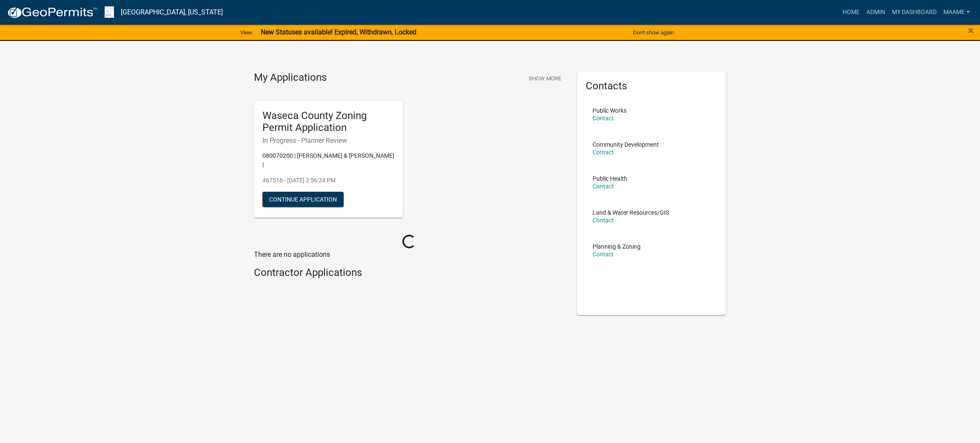 The width and height of the screenshot is (980, 443). Describe the element at coordinates (914, 12) in the screenshot. I see `a: My Dashboard` at that location.